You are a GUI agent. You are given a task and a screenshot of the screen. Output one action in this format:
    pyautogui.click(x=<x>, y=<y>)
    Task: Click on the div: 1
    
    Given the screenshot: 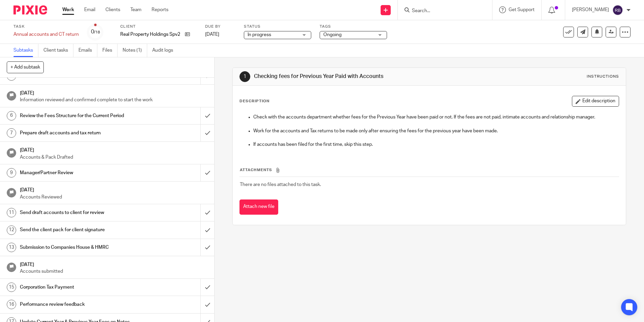 What is the action you would take?
    pyautogui.click(x=245, y=77)
    